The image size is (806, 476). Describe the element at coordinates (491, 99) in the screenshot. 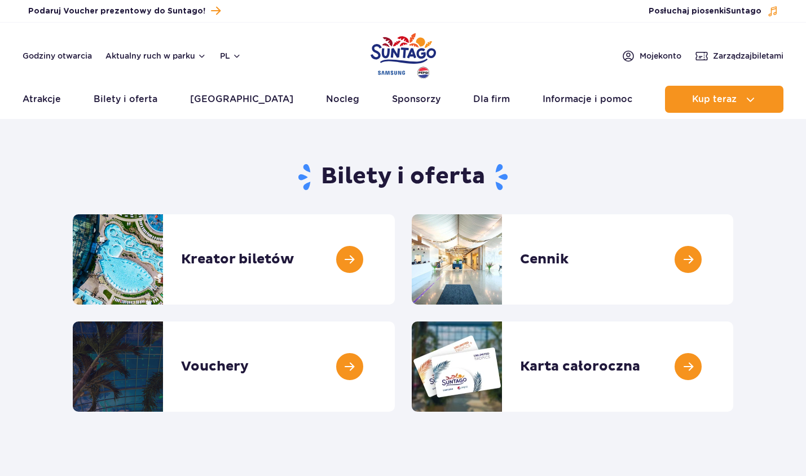

I see `a: Dla firm` at that location.